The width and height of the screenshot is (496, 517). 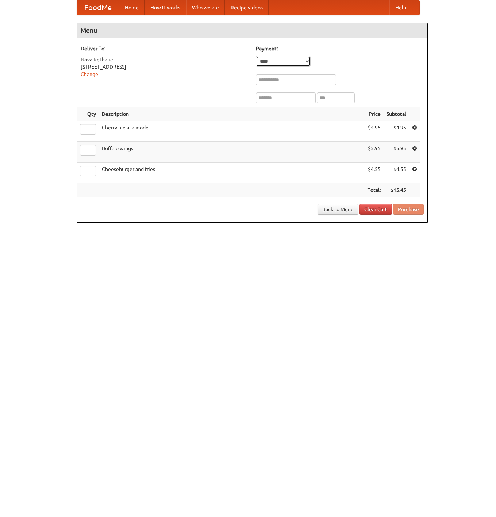 What do you see at coordinates (340, 49) in the screenshot?
I see `h5: Payment:` at bounding box center [340, 49].